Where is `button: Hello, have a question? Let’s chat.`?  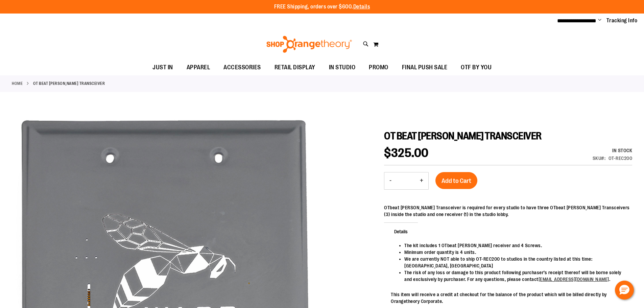
button: Hello, have a question? Let’s chat. is located at coordinates (625, 290).